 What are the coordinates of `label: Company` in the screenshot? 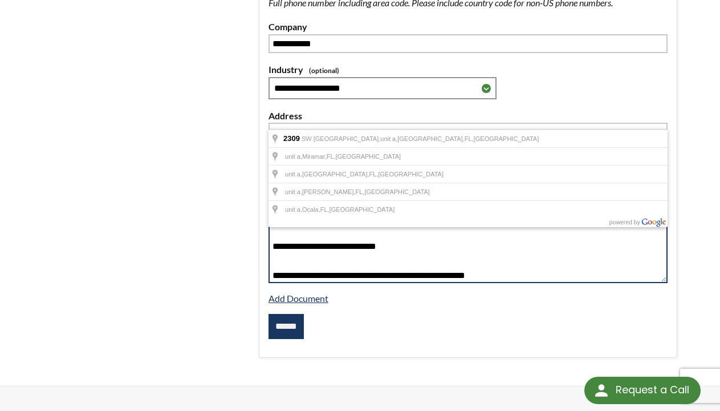 It's located at (468, 27).